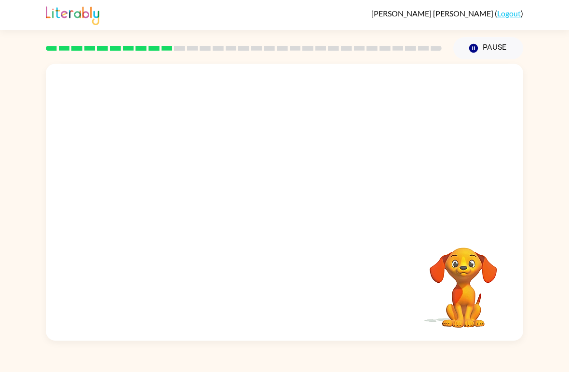 Image resolution: width=569 pixels, height=372 pixels. What do you see at coordinates (72, 14) in the screenshot?
I see `img: Literably` at bounding box center [72, 14].